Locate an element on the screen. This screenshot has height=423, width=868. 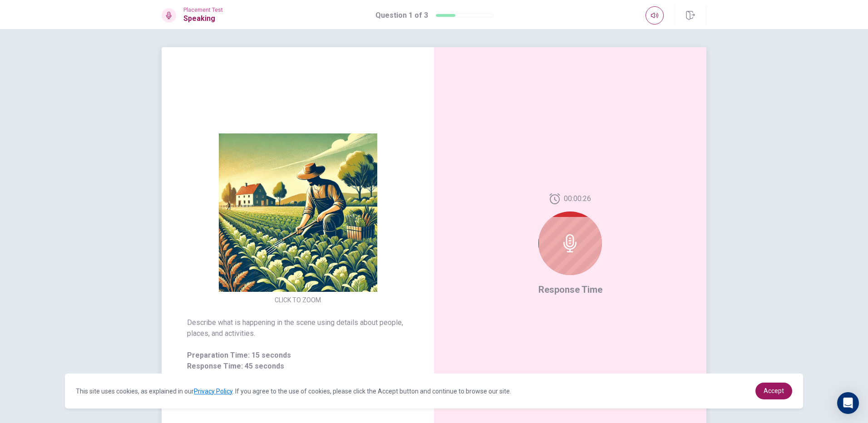
span: 00:00:26 is located at coordinates (578, 199).